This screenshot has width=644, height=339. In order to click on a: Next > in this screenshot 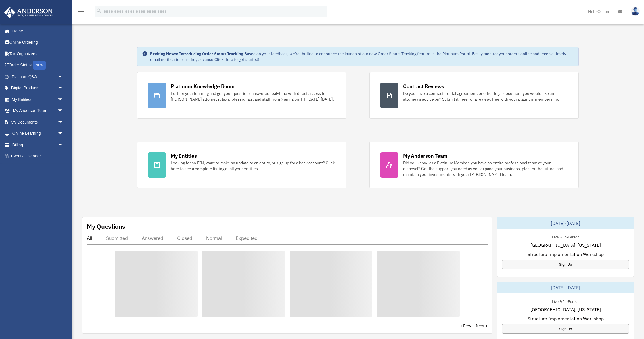, I will do `click(482, 326)`.